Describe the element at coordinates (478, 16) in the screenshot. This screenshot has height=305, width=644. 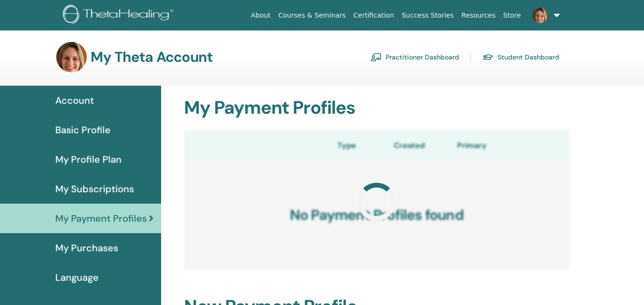
I see `a: Resources` at that location.